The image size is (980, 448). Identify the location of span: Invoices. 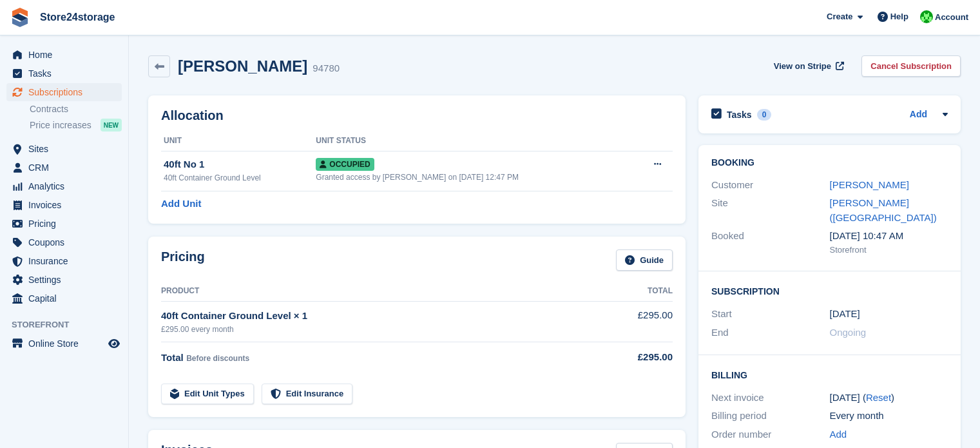
(67, 205).